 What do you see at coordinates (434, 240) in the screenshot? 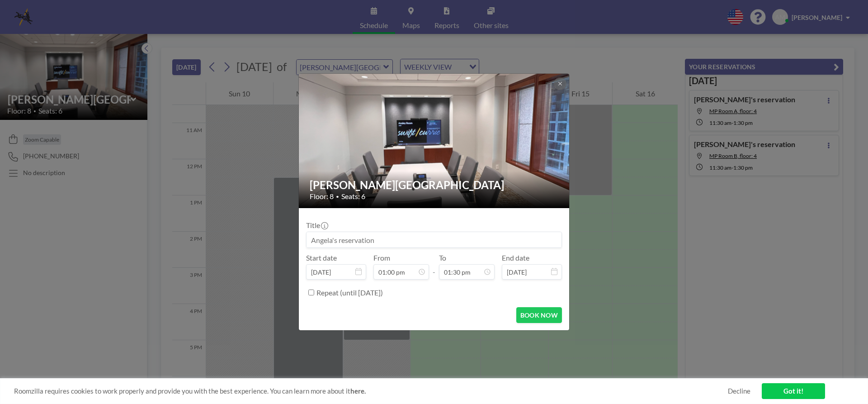
I see `input: Angela's reservation` at bounding box center [434, 240].